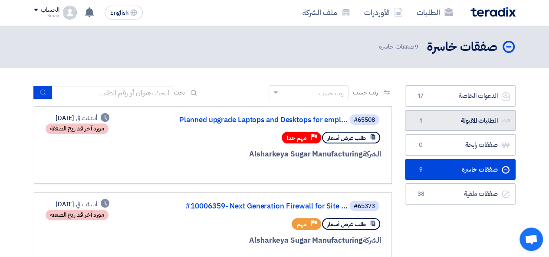  Describe the element at coordinates (365, 92) in the screenshot. I see `span: رتب حسب` at that location.